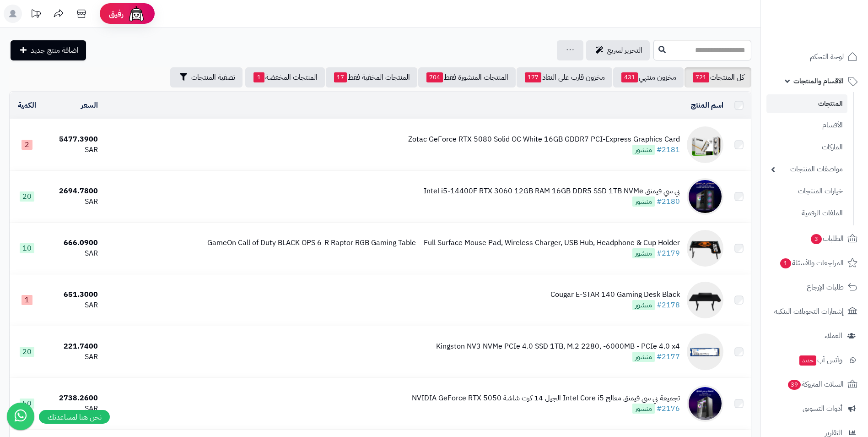 The width and height of the screenshot is (868, 437). I want to click on div: 666.0900, so click(73, 243).